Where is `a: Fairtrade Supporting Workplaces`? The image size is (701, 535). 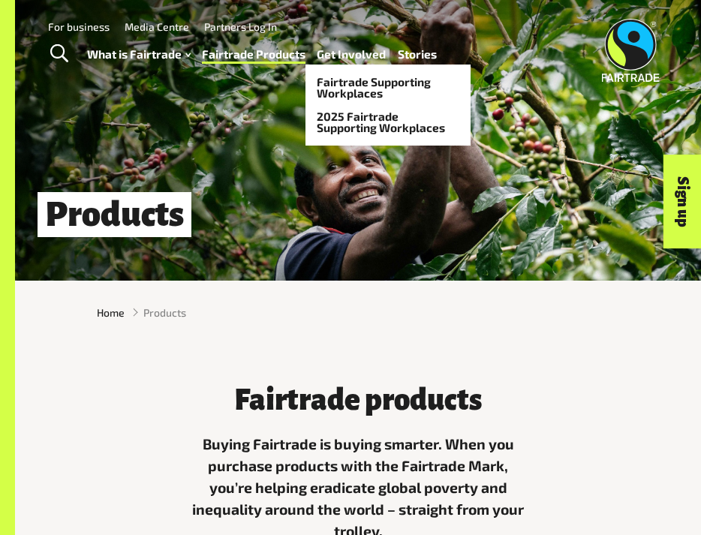
a: Fairtrade Supporting Workplaces is located at coordinates (388, 88).